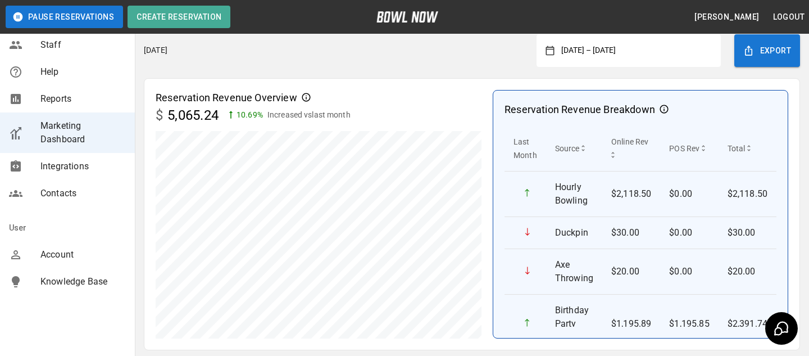 The height and width of the screenshot is (356, 809). I want to click on span: Account, so click(83, 255).